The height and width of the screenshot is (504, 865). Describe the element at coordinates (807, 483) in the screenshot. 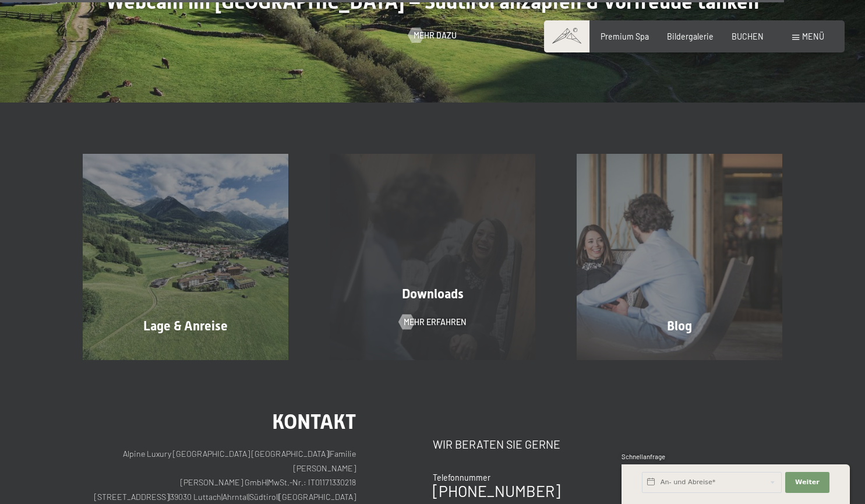

I see `button: Weiter` at that location.